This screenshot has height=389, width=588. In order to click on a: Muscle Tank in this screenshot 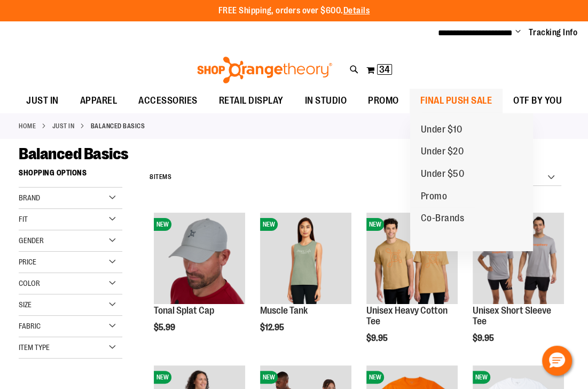, I will do `click(283, 310)`.